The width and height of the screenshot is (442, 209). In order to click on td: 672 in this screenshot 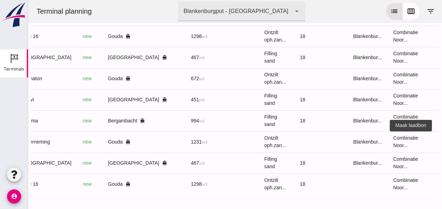, I will do `click(176, 78)`.